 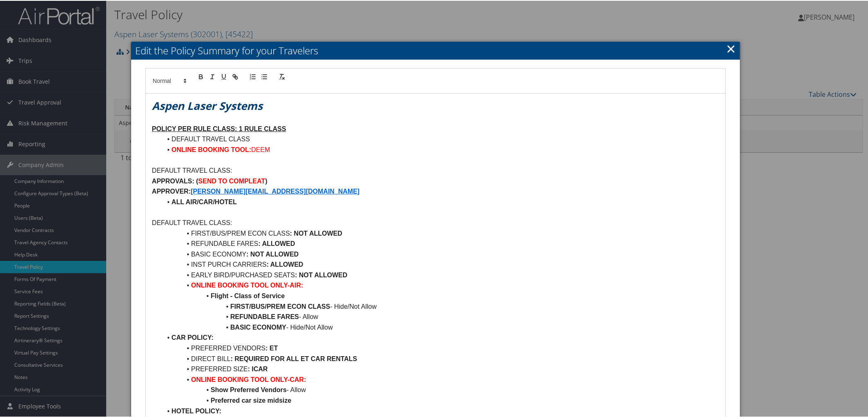 What do you see at coordinates (440, 233) in the screenshot?
I see `li: FIRST/BUS/PREM ECON CLASS` at bounding box center [440, 233].